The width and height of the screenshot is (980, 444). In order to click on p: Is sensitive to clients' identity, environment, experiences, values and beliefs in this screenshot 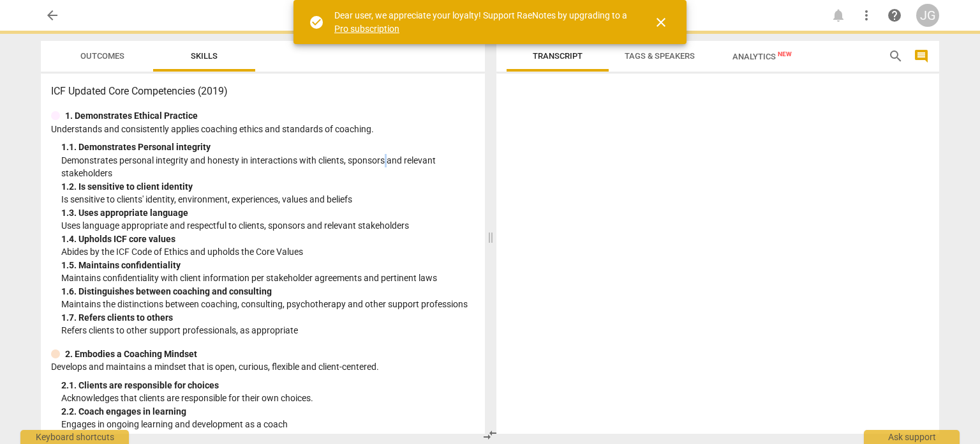, I will do `click(268, 199)`.